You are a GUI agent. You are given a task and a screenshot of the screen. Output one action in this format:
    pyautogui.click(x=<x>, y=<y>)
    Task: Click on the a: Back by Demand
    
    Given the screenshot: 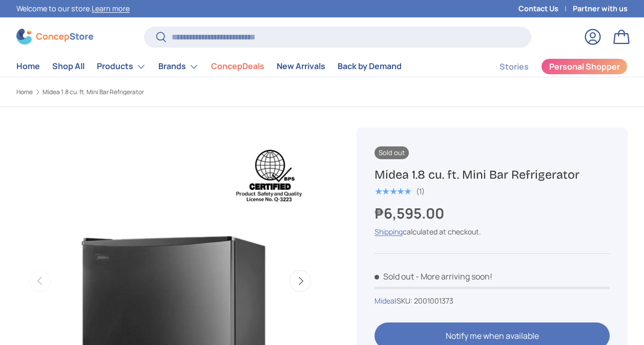 What is the action you would take?
    pyautogui.click(x=369, y=66)
    